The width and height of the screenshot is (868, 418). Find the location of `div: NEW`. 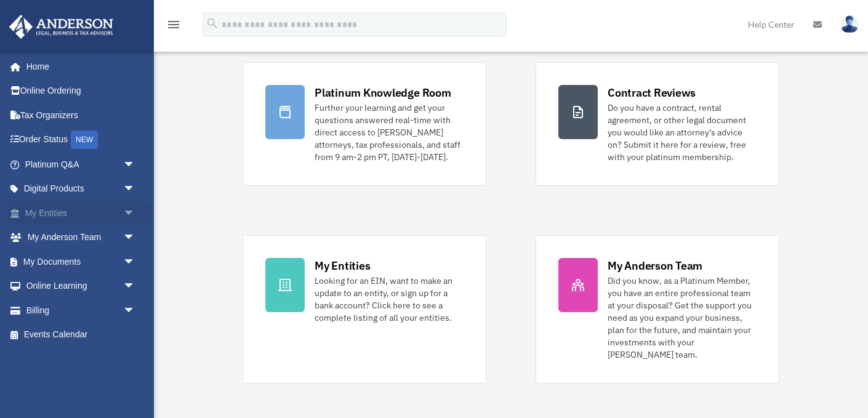

div: NEW is located at coordinates (84, 140).